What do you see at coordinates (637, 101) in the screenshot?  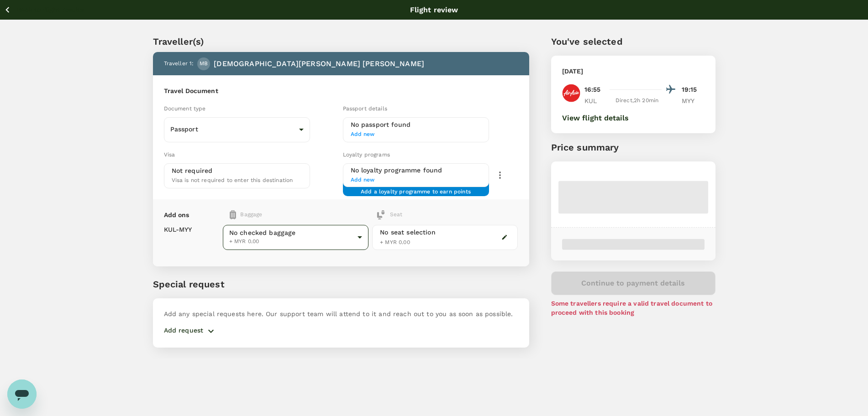 I see `div: Direct , 2h 20min` at bounding box center [637, 101].